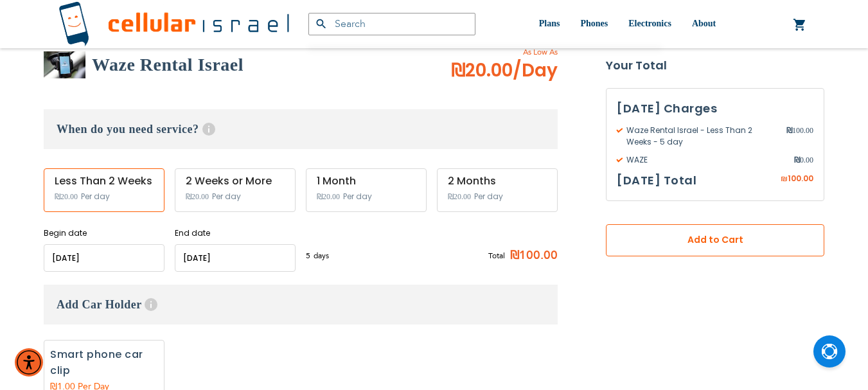  I want to click on label: End date, so click(235, 234).